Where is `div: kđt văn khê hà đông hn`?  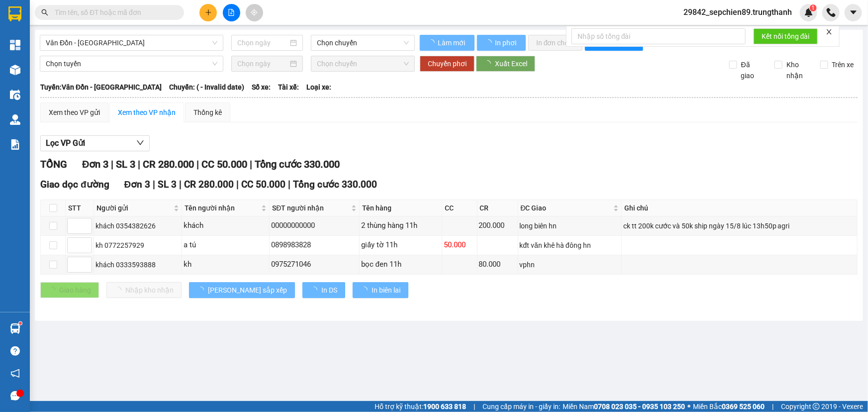 div: kđt văn khê hà đông hn is located at coordinates (570, 245).